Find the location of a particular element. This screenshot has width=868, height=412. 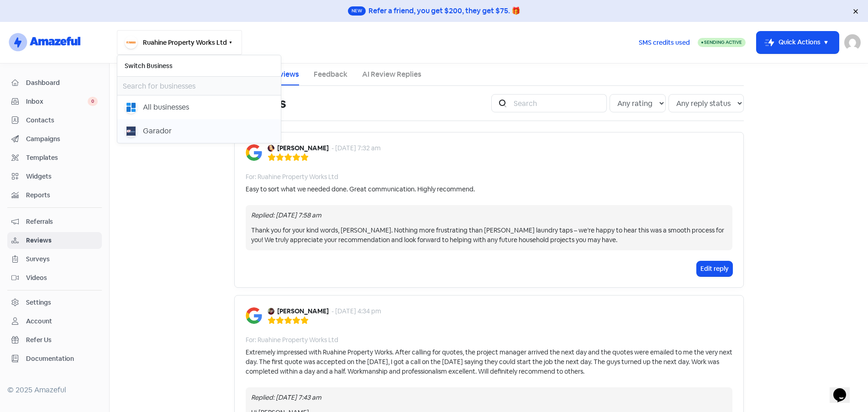

span: Contacts is located at coordinates (61, 120).